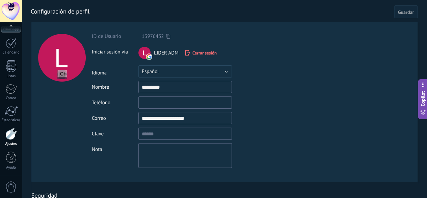  Describe the element at coordinates (185, 71) in the screenshot. I see `button: Español` at that location.